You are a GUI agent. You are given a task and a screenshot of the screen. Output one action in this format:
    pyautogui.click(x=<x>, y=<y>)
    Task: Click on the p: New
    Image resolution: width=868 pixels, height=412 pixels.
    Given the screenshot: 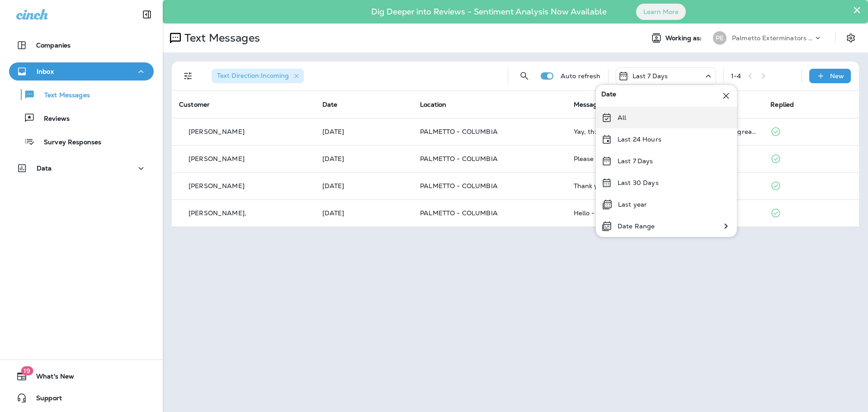 What is the action you would take?
    pyautogui.click(x=837, y=76)
    